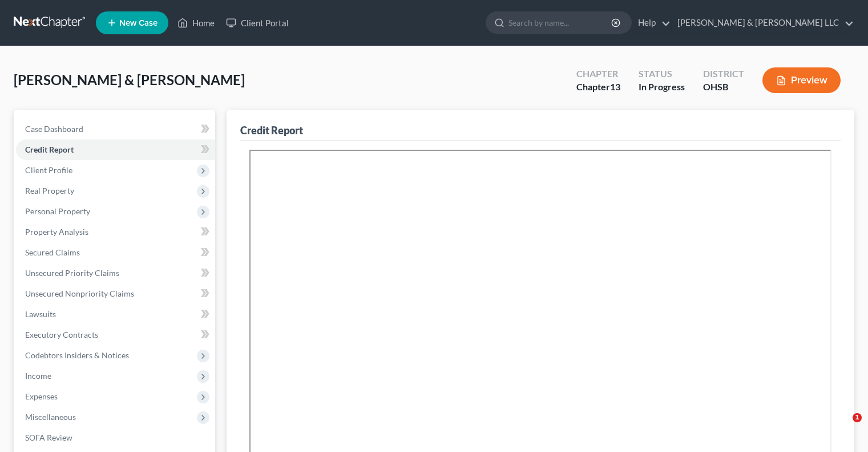 The width and height of the screenshot is (868, 452). I want to click on span: Miscellaneous, so click(50, 417).